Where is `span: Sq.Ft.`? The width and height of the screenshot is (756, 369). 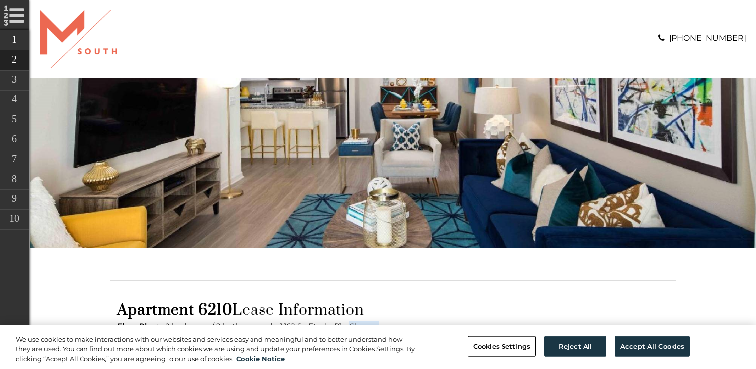
span: Sq.Ft. is located at coordinates (307, 326).